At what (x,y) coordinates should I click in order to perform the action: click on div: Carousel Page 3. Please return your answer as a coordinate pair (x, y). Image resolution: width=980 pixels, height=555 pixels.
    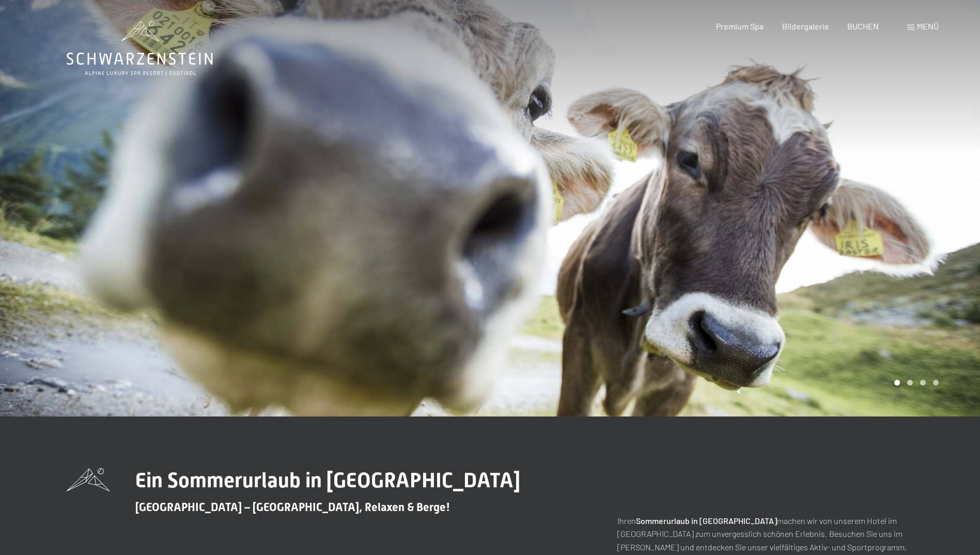
    Looking at the image, I should click on (922, 382).